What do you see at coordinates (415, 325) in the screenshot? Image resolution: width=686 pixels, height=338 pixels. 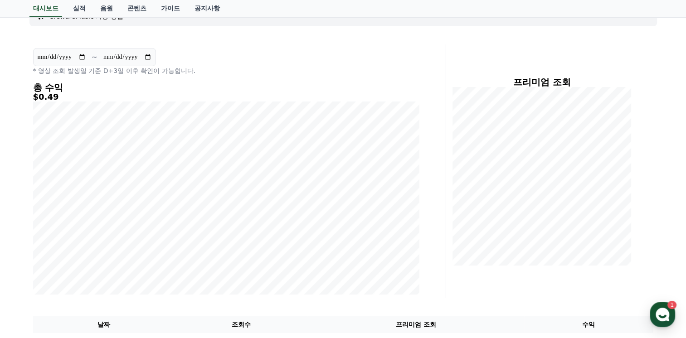 I see `th: 프리미엄 조회` at bounding box center [415, 325].